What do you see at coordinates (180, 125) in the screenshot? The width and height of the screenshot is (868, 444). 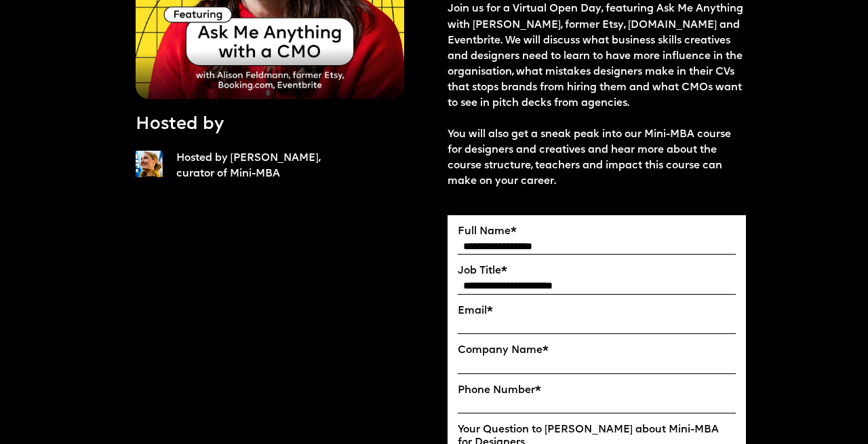 I see `p: Hosted by` at bounding box center [180, 125].